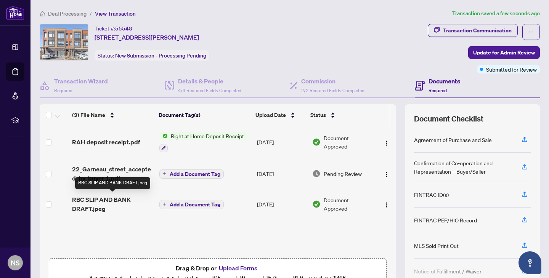 The height and width of the screenshot is (278, 549). I want to click on span: RBC SLIP AND BANK DRAFT.jpeg, so click(112, 204).